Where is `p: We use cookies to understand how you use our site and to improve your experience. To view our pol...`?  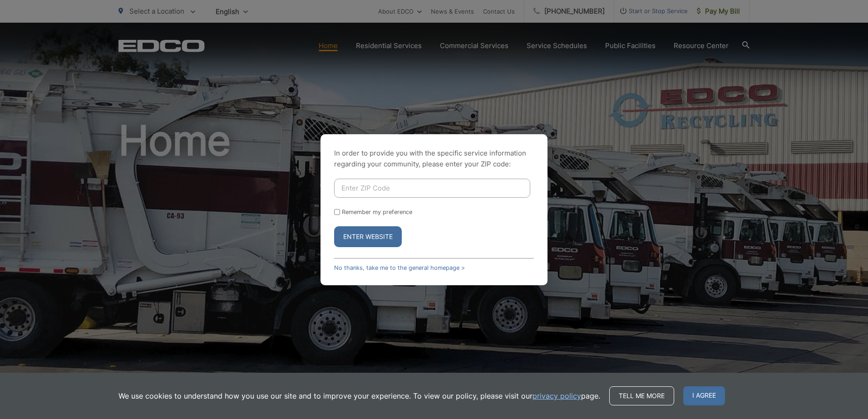
p: We use cookies to understand how you use our site and to improve your experience. To view our pol... is located at coordinates (359, 396).